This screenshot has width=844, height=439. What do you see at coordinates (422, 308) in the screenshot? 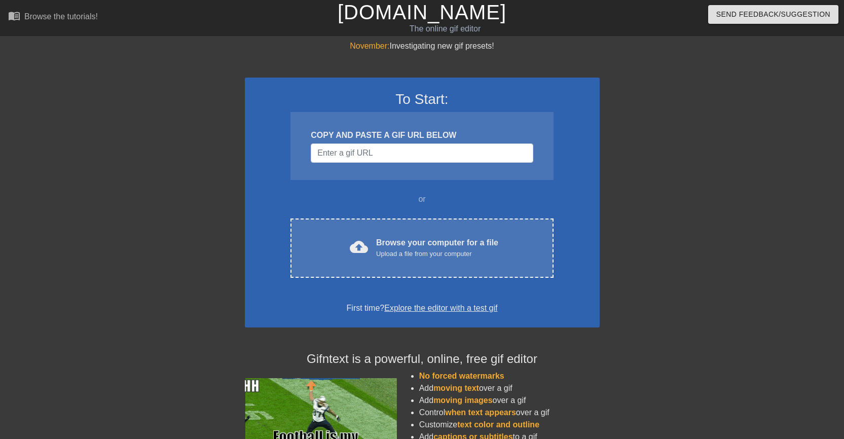
I see `div: First time?` at bounding box center [422, 308].